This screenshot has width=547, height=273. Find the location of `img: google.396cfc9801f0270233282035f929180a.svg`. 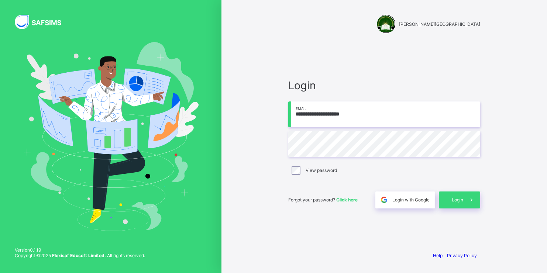

img: google.396cfc9801f0270233282035f929180a.svg is located at coordinates (384, 200).